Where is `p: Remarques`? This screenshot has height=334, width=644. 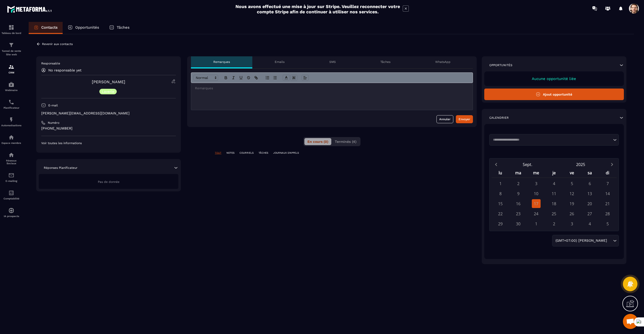 p: Remarques is located at coordinates (222, 62).